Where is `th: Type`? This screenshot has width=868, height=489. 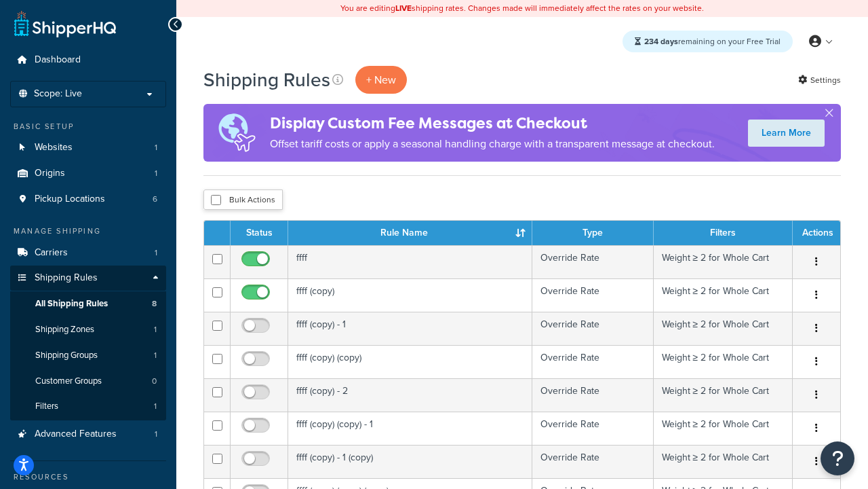
th: Type is located at coordinates (593, 232).